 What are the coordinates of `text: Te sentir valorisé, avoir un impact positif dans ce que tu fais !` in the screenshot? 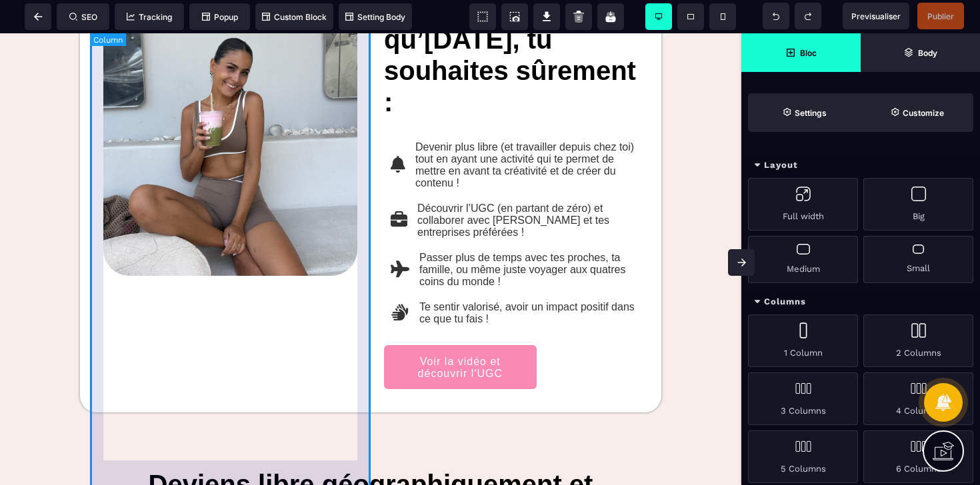 It's located at (527, 280).